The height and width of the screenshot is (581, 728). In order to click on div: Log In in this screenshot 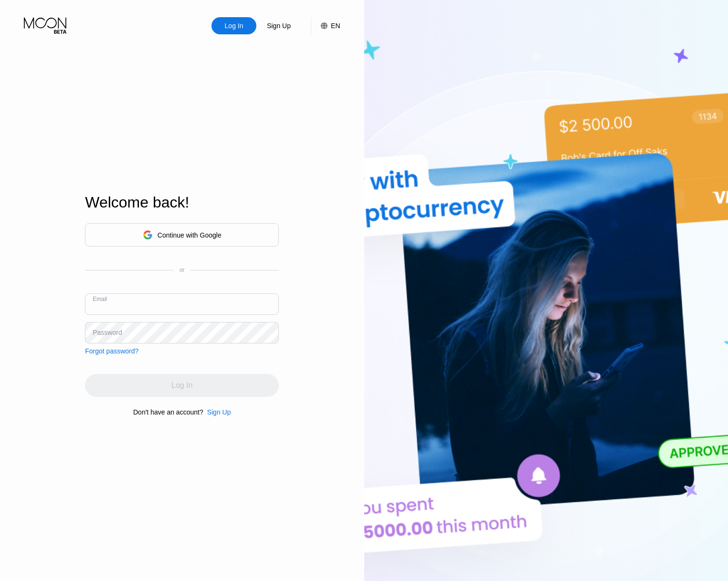, I will do `click(234, 25)`.